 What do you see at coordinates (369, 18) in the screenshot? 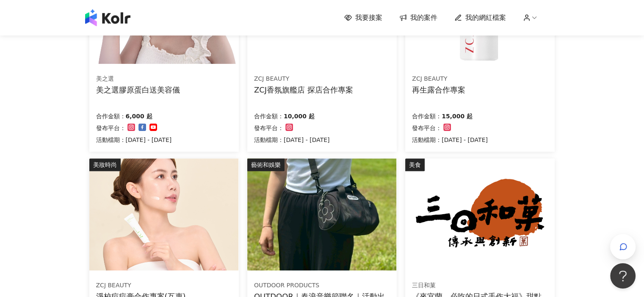
I see `span: 我要接案` at bounding box center [369, 18].